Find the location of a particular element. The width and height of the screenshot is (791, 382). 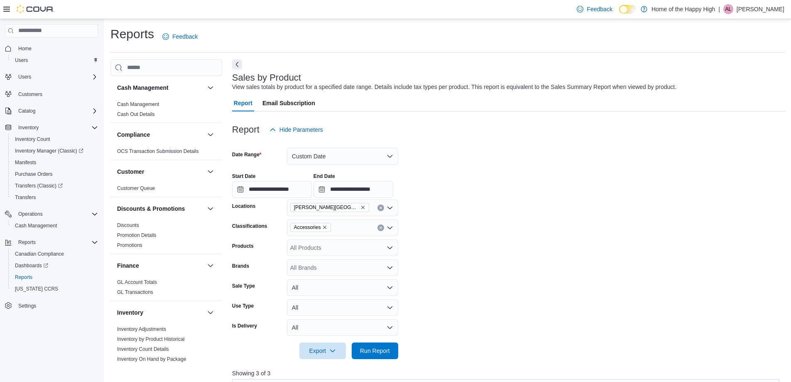

span: Dark Mode is located at coordinates (619, 14).